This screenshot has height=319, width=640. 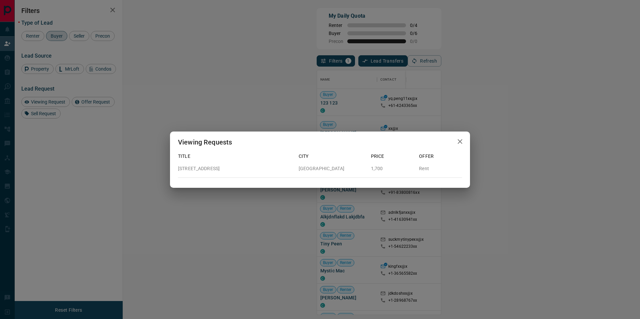 What do you see at coordinates (440, 169) in the screenshot?
I see `p: Rent` at bounding box center [440, 169].